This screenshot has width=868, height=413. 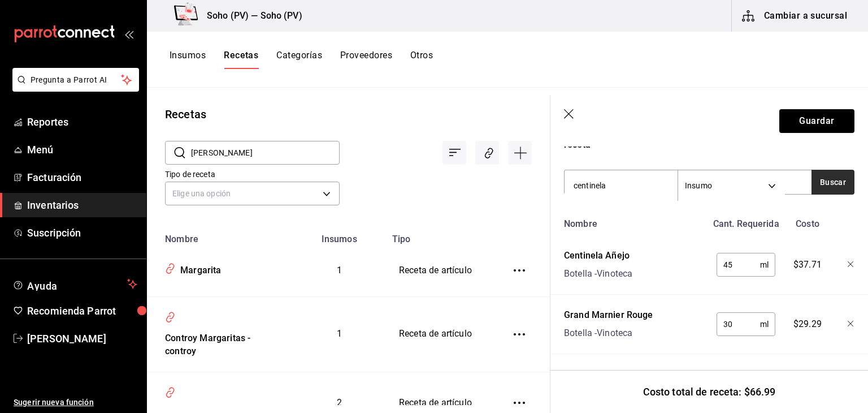 What do you see at coordinates (220, 343) in the screenshot?
I see `div: Controy Margaritas - controy` at bounding box center [220, 343].